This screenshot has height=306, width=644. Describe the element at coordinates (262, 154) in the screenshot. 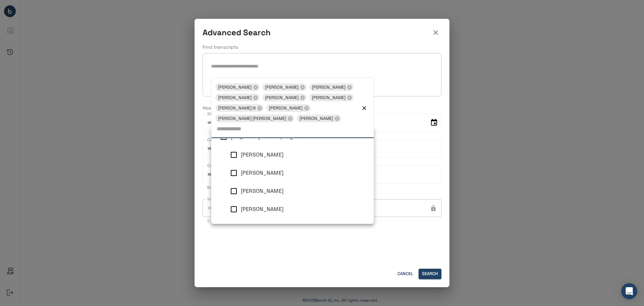

I see `span: Ashely M Chan` at that location.